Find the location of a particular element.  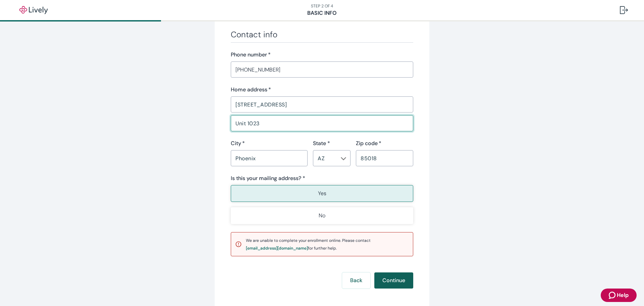

button: Back is located at coordinates (356, 281).